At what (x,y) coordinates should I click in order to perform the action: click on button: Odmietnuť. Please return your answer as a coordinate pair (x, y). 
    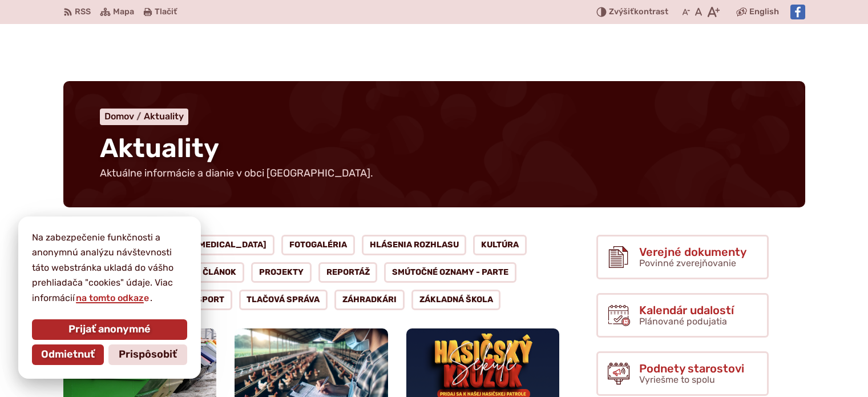
    Looking at the image, I should click on (68, 354).